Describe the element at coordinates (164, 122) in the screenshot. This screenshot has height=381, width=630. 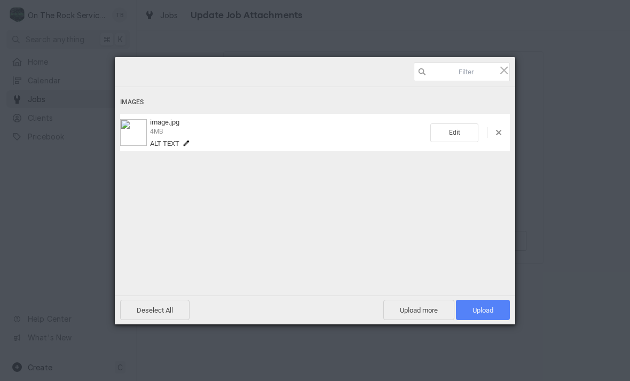
I see `span: image.jpg` at that location.